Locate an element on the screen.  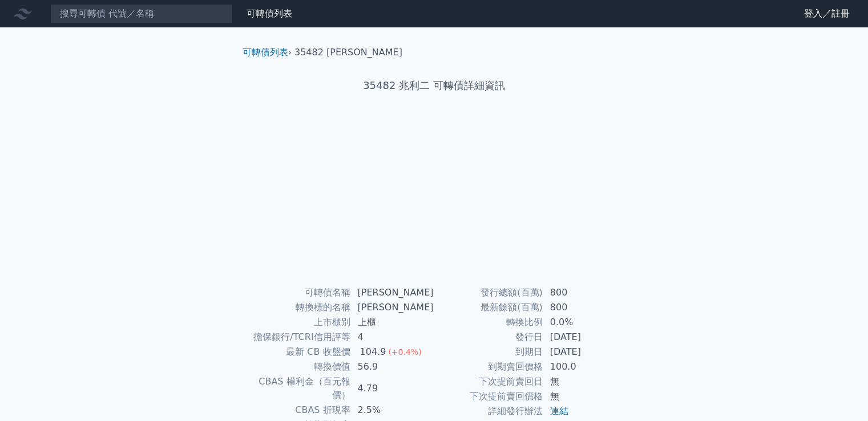
div: 104.9 is located at coordinates (373, 352).